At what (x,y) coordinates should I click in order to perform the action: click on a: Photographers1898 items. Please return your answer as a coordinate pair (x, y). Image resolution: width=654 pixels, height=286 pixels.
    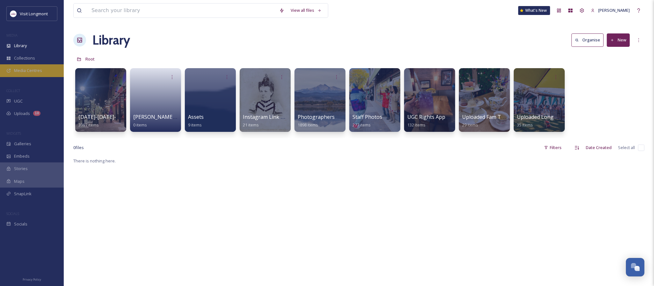
    Looking at the image, I should click on (316, 121).